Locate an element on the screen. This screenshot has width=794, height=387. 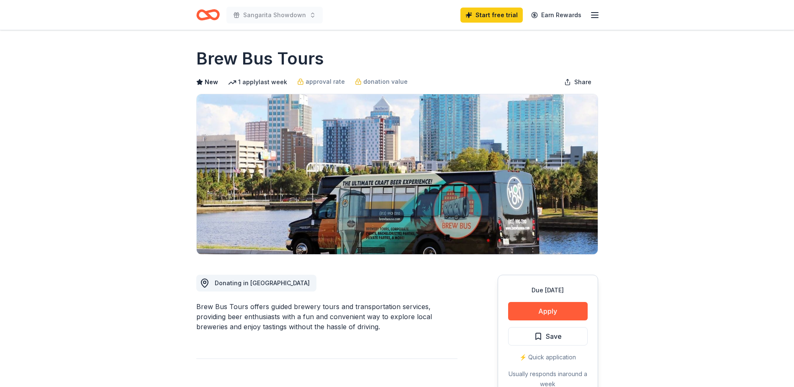
a: donation value is located at coordinates (381, 82).